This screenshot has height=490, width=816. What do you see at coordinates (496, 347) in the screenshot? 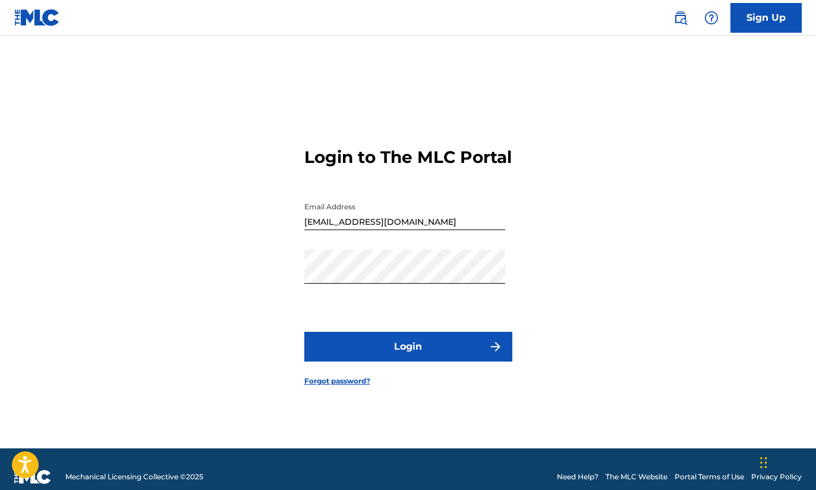
I see `img: f7272a7cc735f4ea7f67.svg` at bounding box center [496, 347].